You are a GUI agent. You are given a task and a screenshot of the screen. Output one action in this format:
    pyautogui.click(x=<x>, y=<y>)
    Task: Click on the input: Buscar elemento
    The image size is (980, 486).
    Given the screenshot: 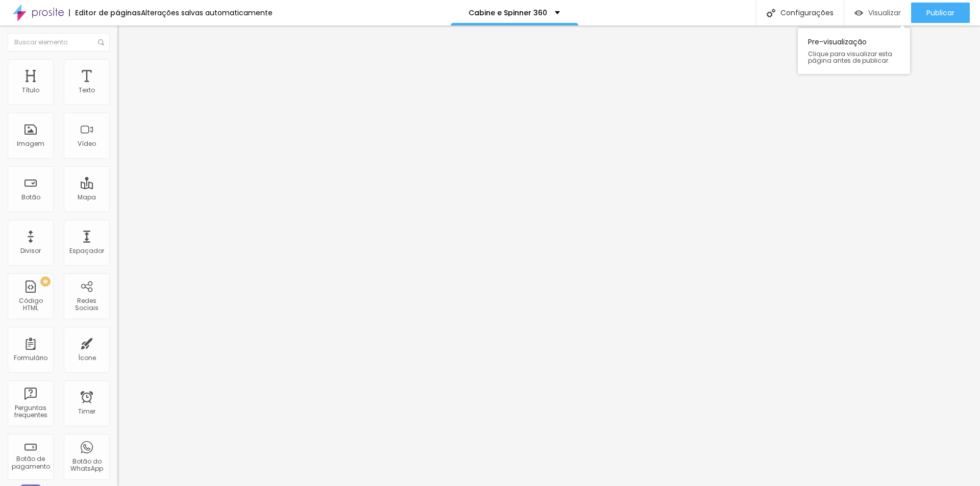 What is the action you would take?
    pyautogui.click(x=58, y=42)
    